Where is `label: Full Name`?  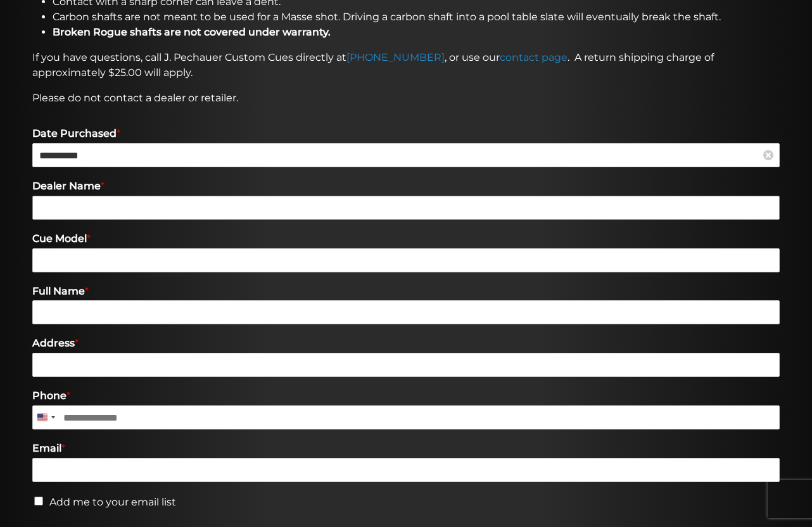
label: Full Name is located at coordinates (406, 291).